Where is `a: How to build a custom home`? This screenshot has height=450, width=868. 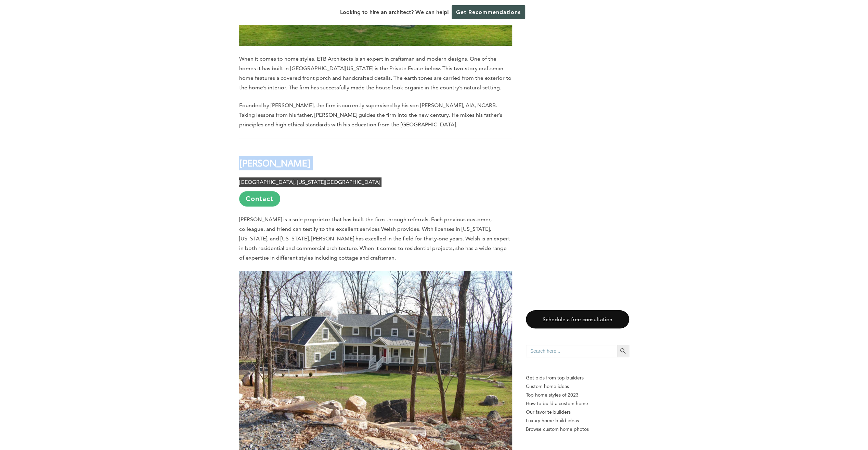
a: How to build a custom home is located at coordinates (578, 403).